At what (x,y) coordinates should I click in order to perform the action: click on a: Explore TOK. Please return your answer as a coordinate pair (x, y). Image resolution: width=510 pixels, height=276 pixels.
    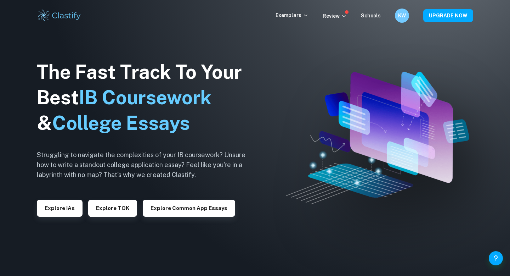
    Looking at the image, I should click on (113, 207).